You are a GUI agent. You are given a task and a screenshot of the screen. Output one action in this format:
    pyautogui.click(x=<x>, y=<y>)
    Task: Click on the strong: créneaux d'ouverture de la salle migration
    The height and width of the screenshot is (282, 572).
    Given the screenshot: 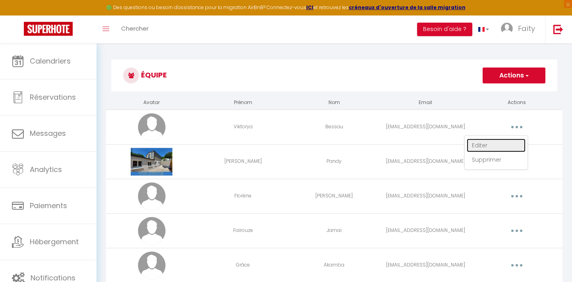 What is the action you would take?
    pyautogui.click(x=407, y=7)
    